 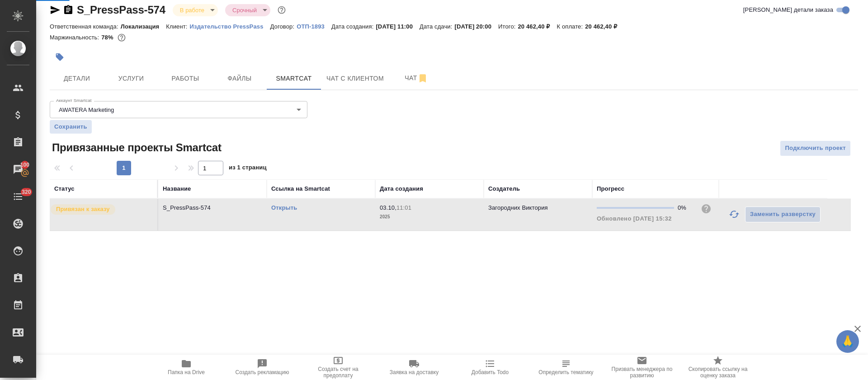 What do you see at coordinates (282, 10) in the screenshot?
I see `button: Доп статусы указывают на важность/срочность заказа` at bounding box center [282, 10].